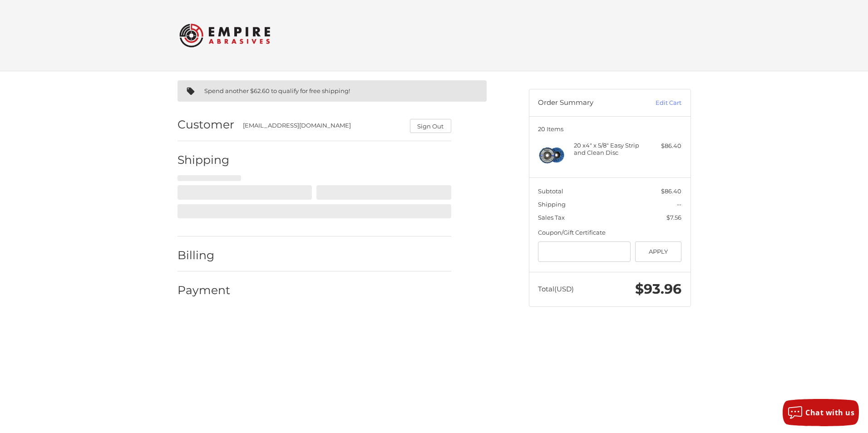 Image resolution: width=868 pixels, height=433 pixels. I want to click on span: Subtotal, so click(550, 191).